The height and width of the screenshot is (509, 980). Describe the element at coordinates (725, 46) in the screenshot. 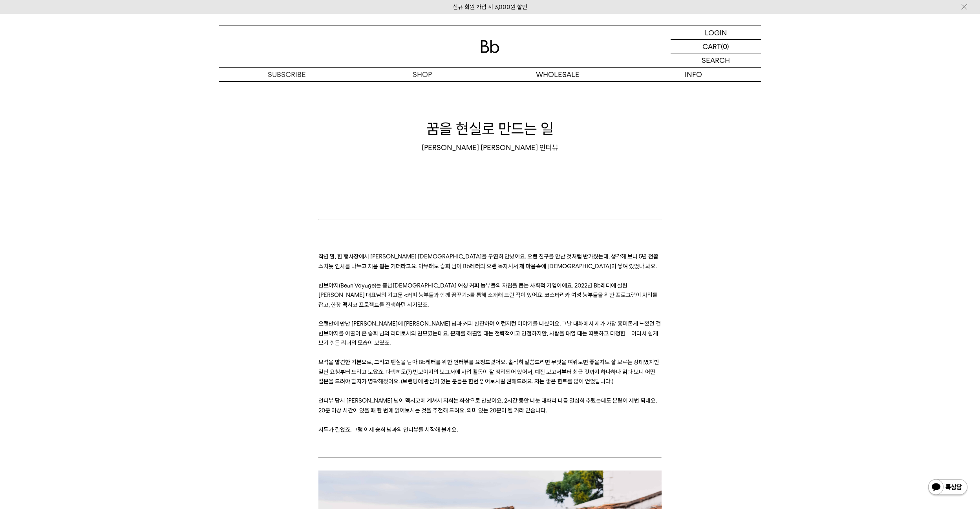

I see `p: (0)` at that location.